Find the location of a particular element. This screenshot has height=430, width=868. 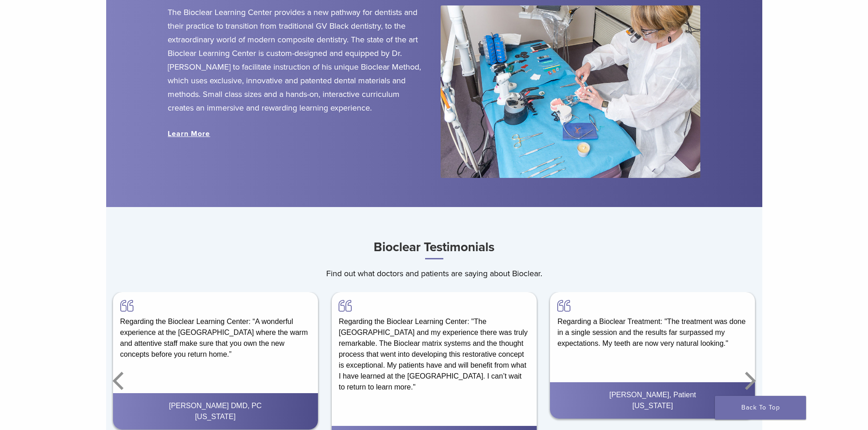

div: Regarding a Bioclear Treatment: "The treatment was done in a single session and the results far s... is located at coordinates (652, 324).